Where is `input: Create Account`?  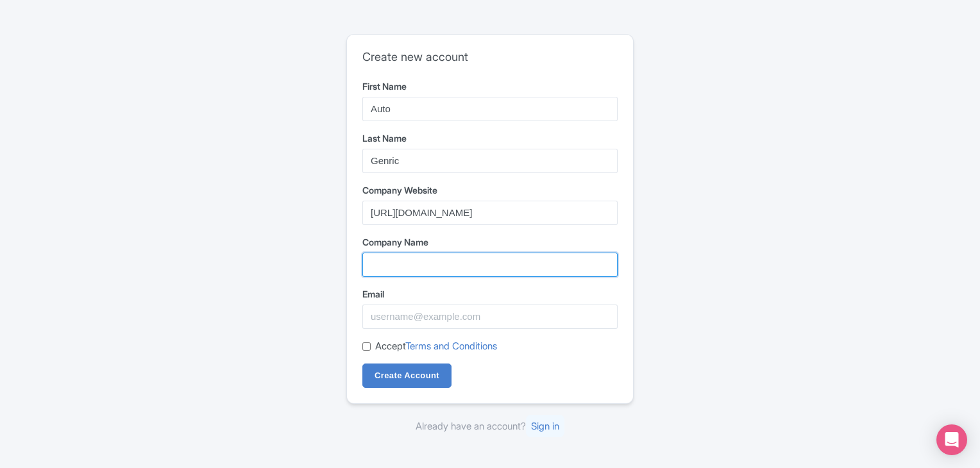
input: Create Account is located at coordinates (406, 375).